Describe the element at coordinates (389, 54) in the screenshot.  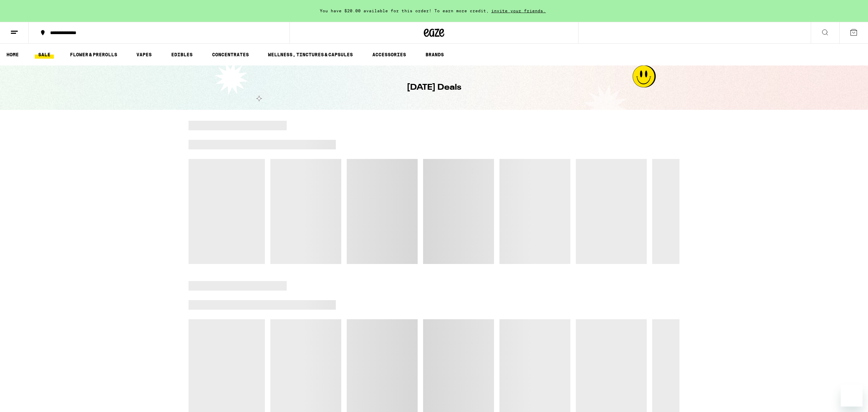
I see `a: ACCESSORIES` at that location.